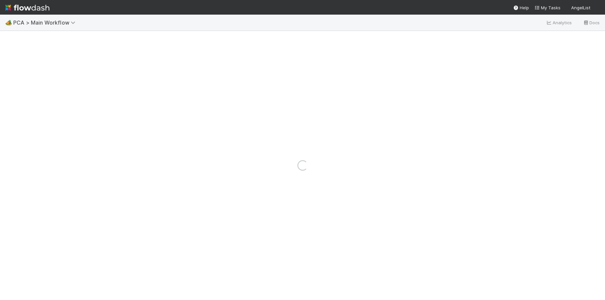 The width and height of the screenshot is (605, 300). Describe the element at coordinates (596, 8) in the screenshot. I see `img: avatar_5d51780c-77ad-4a9d-a6ed-b88b2c284079.png` at that location.